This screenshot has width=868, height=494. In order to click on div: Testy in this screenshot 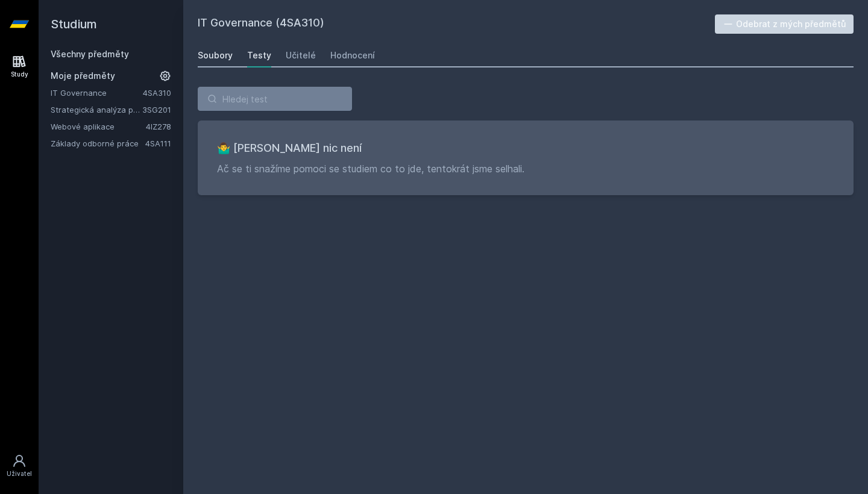, I will do `click(259, 56)`.